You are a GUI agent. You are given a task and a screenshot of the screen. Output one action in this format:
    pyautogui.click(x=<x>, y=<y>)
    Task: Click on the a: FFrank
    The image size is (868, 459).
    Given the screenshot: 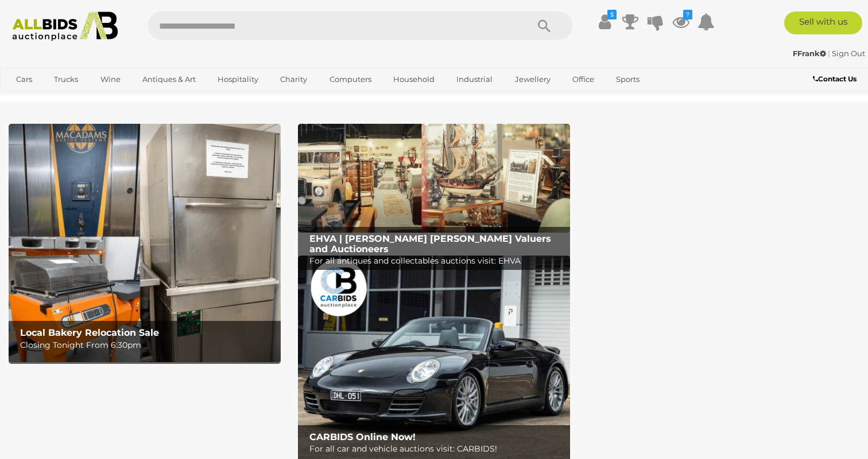 What is the action you would take?
    pyautogui.click(x=810, y=53)
    